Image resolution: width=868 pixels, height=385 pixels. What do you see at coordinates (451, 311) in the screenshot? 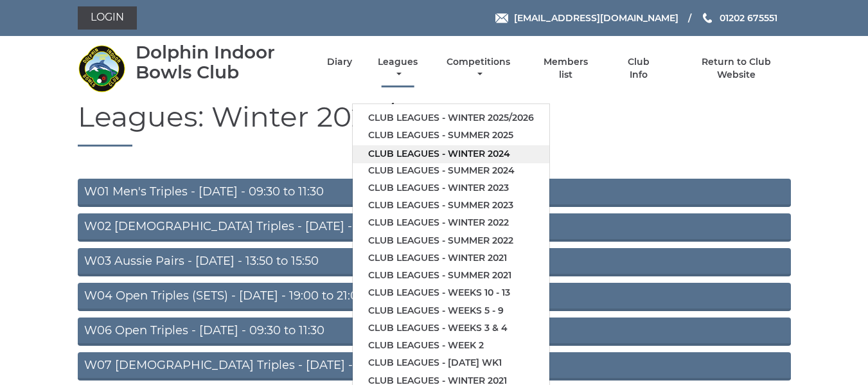
I see `a: Club leagues - Weeks 5 - 9` at bounding box center [451, 311].